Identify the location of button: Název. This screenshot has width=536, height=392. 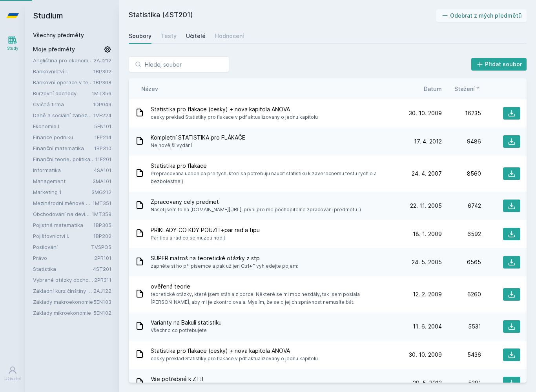
(150, 88).